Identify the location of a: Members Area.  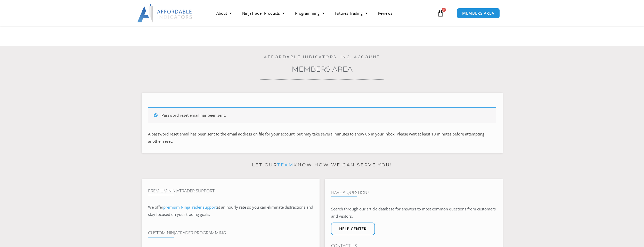
(322, 69).